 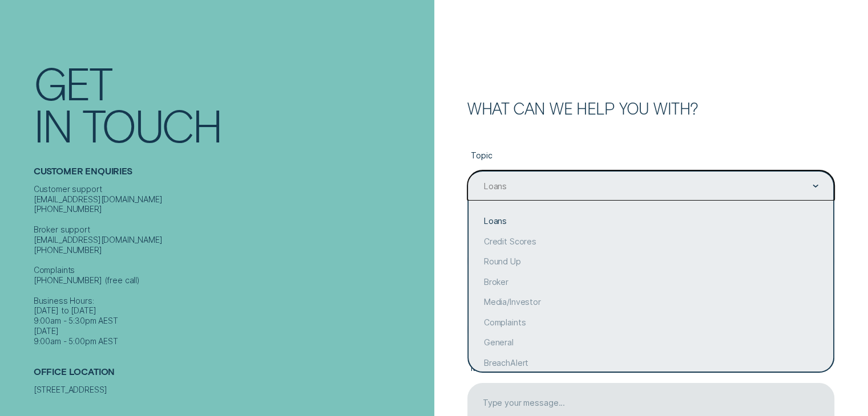 I want to click on h1: Get In Touch, so click(x=231, y=104).